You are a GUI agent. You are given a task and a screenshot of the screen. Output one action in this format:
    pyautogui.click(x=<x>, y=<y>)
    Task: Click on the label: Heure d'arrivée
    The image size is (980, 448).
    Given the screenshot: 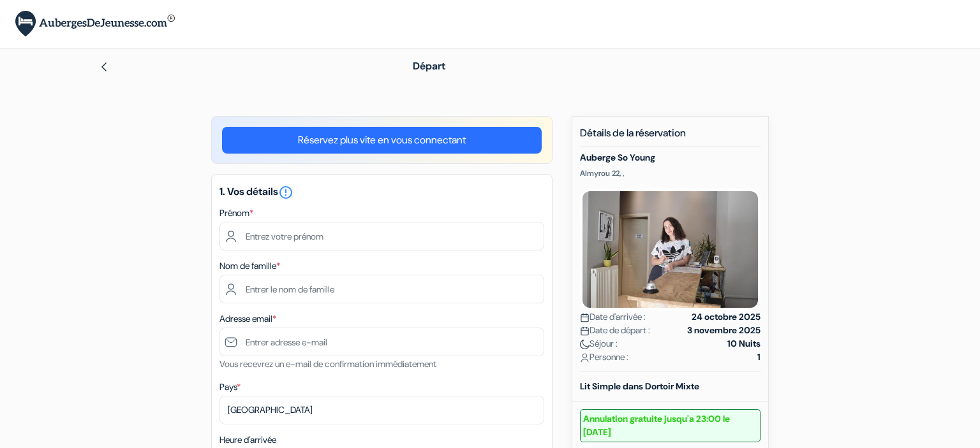 What is the action you would take?
    pyautogui.click(x=248, y=440)
    